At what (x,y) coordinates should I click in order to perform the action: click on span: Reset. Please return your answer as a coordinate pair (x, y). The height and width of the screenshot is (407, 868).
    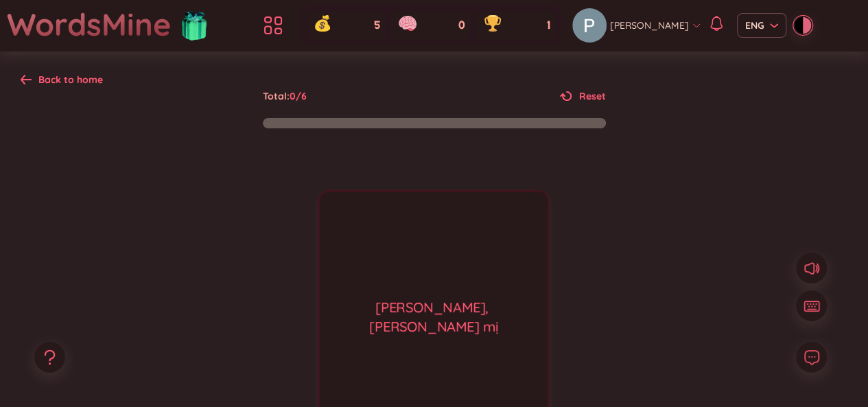
    Looking at the image, I should click on (592, 96).